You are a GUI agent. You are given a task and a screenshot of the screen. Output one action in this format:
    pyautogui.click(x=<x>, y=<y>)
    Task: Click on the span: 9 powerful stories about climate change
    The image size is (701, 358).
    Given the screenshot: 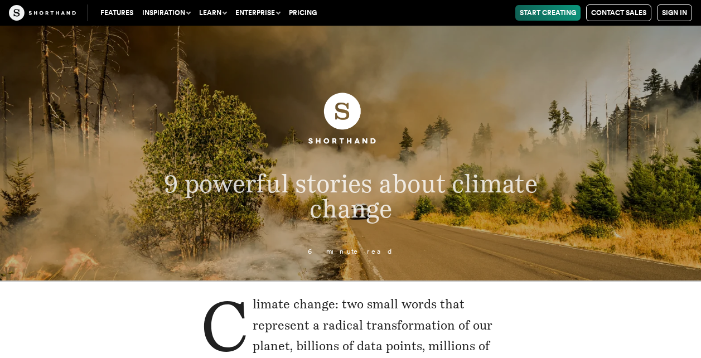 What is the action you would take?
    pyautogui.click(x=350, y=196)
    